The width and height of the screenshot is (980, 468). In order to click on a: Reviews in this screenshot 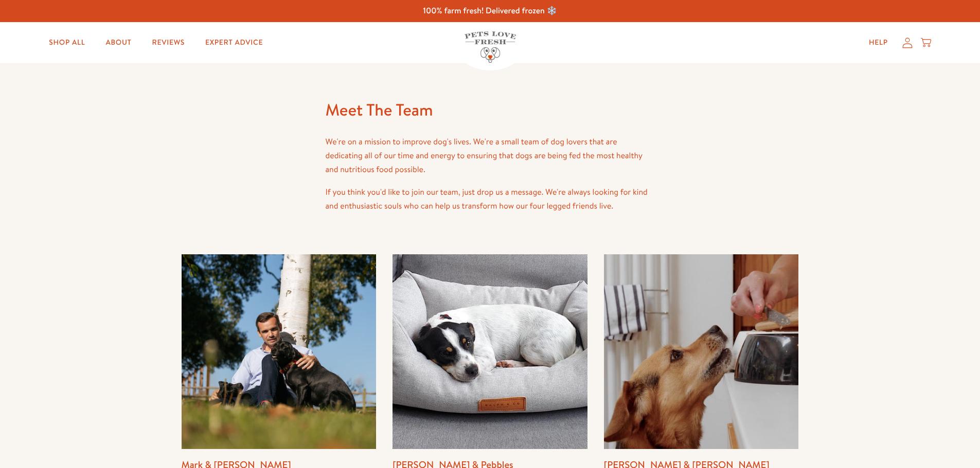, I will do `click(169, 43)`.